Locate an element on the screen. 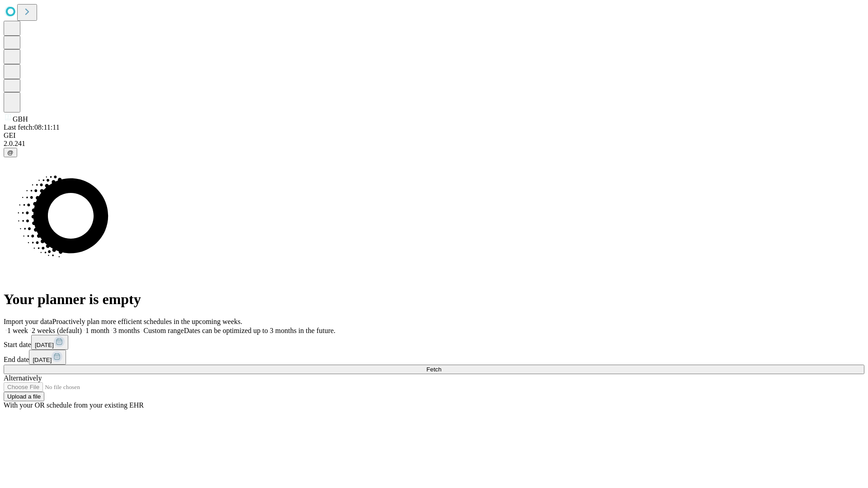 The height and width of the screenshot is (488, 868). span: Last fetch: 08:11:11 is located at coordinates (32, 128).